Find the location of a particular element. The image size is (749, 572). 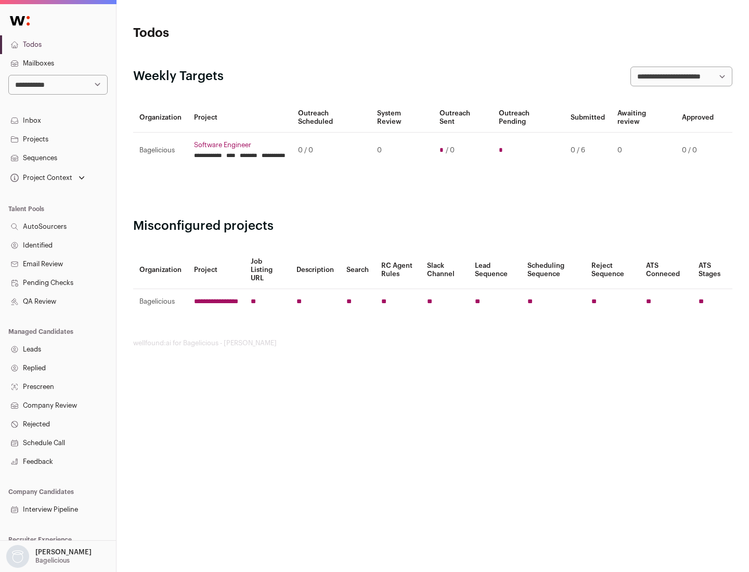

span: / 0 is located at coordinates (450, 150).